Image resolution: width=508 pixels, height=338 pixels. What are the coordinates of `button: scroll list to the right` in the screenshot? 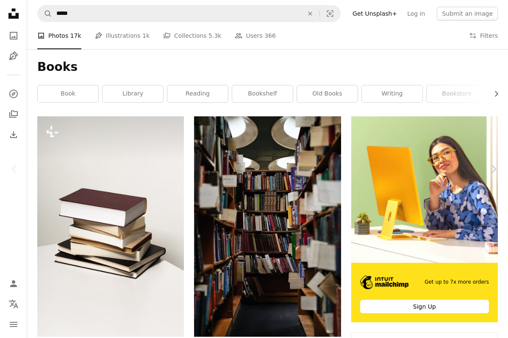 It's located at (494, 94).